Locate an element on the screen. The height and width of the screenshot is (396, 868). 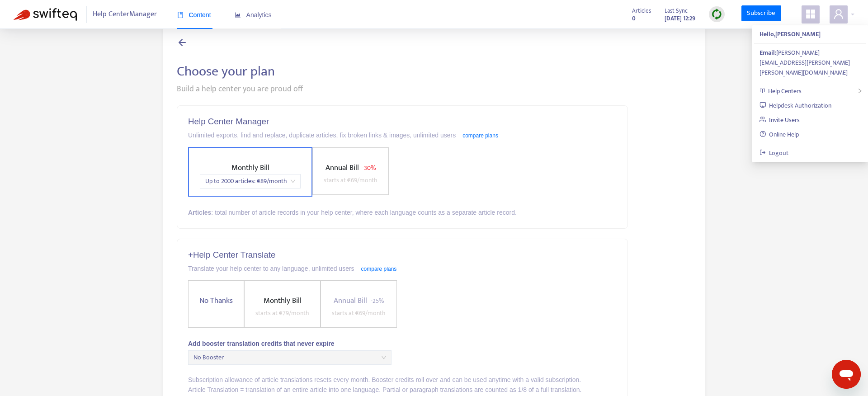
a: Logout is located at coordinates (773, 153).